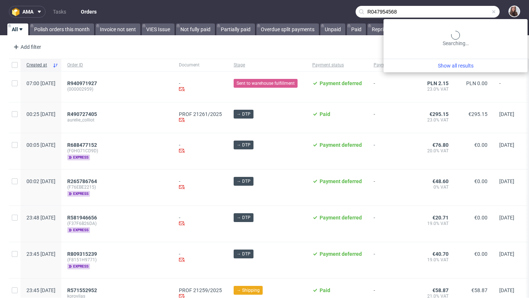 Image resolution: width=529 pixels, height=298 pixels. I want to click on span: R940971927, so click(82, 83).